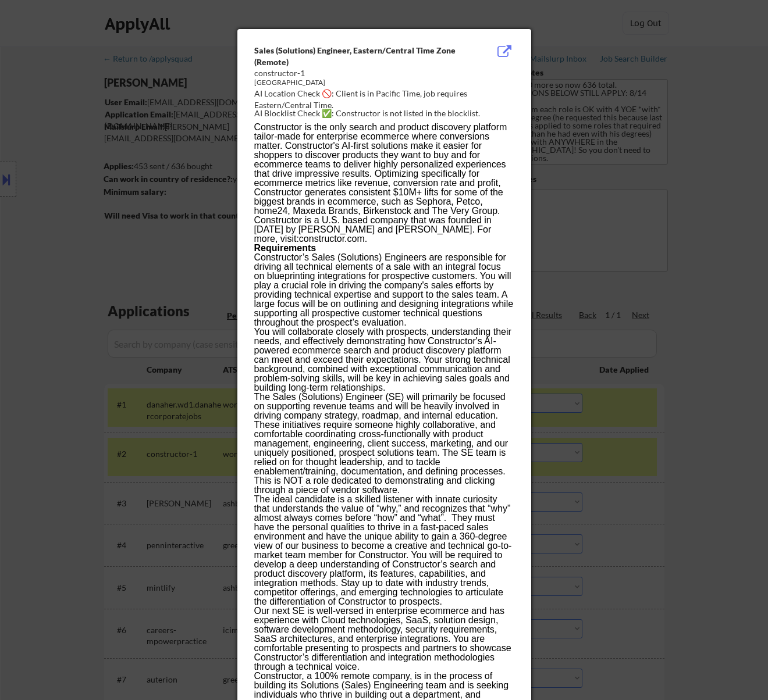 This screenshot has height=700, width=768. What do you see at coordinates (386, 99) in the screenshot?
I see `div: AI Location Check 🚫: Client is in Pacific Time, job requires Eastern/Central Time.` at bounding box center [386, 99].